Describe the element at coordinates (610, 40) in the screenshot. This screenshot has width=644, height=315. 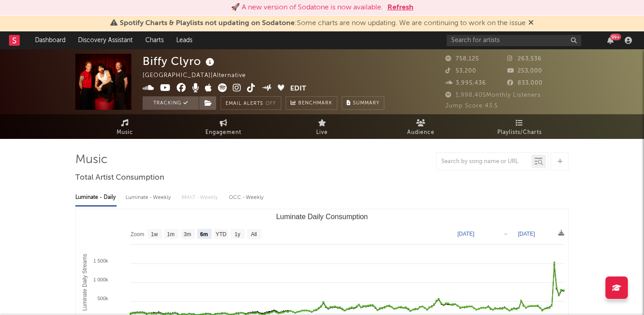
I see `button: 99+` at that location.